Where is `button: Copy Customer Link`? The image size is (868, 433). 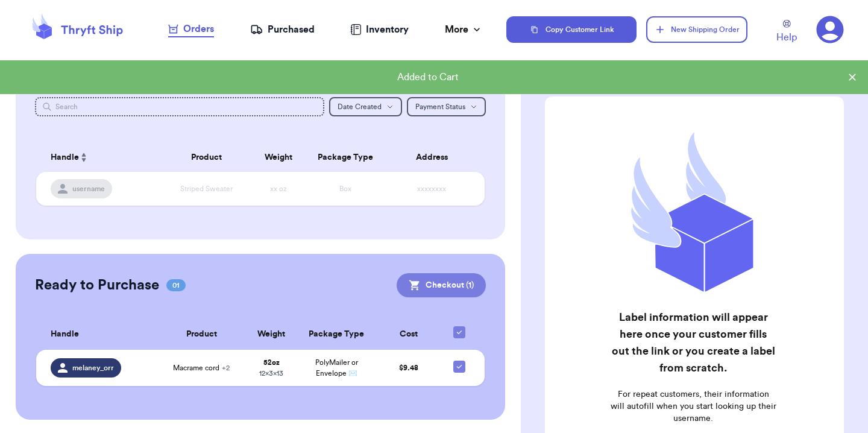 button: Copy Customer Link is located at coordinates (572, 29).